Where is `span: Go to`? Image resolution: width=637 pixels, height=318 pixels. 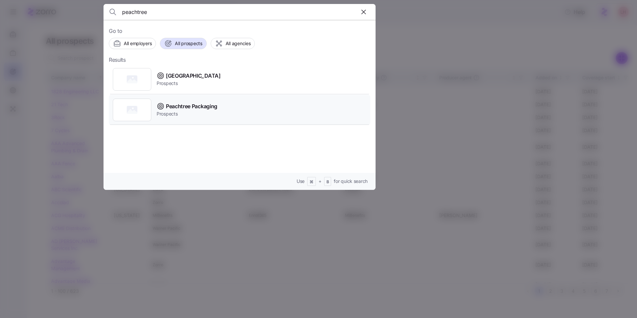
span: Go to is located at coordinates (239, 31).